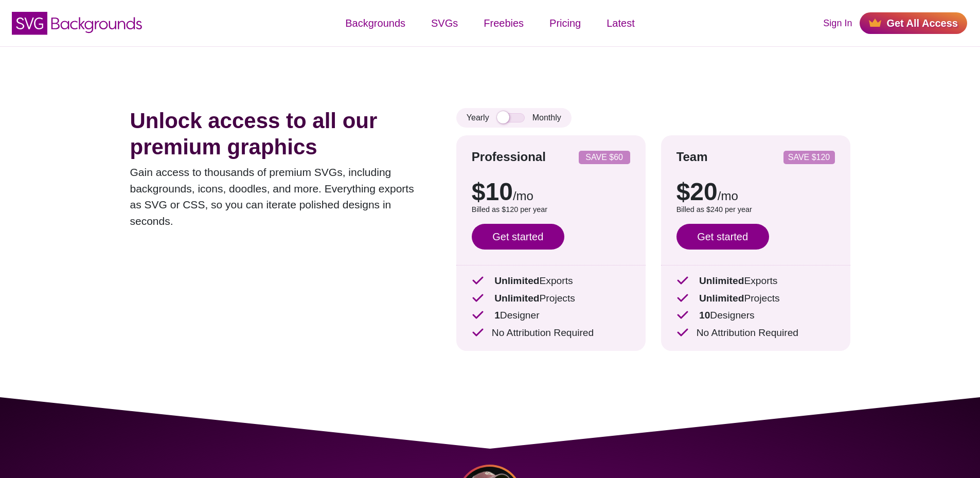  Describe the element at coordinates (504, 23) in the screenshot. I see `a: Freebies` at that location.